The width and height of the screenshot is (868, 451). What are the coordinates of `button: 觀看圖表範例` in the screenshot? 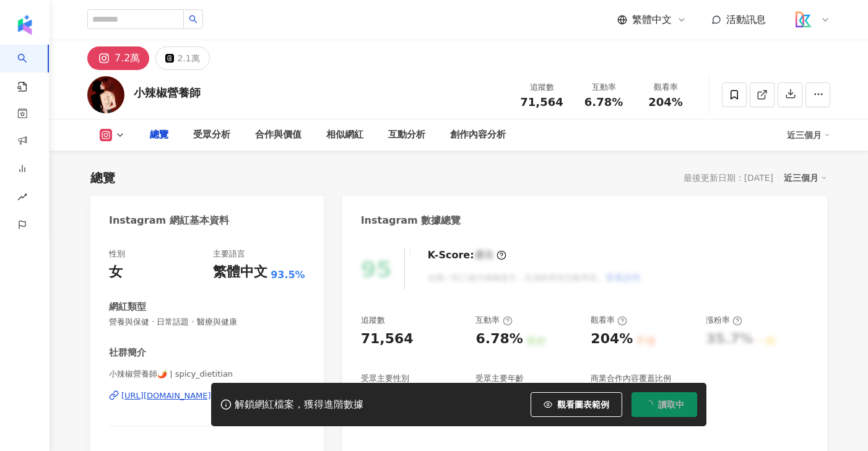 It's located at (577, 405).